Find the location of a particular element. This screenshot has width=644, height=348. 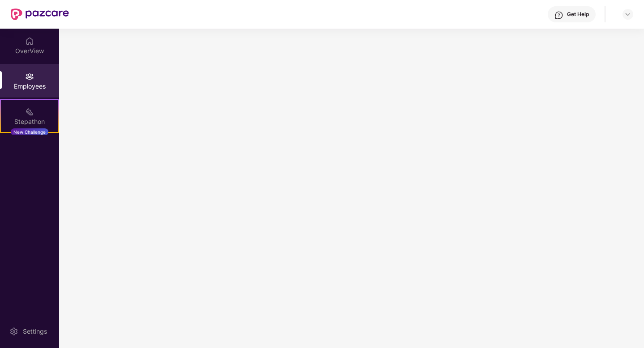

img: svg+xml;base64,PHN2ZyBpZD0iU2V0dGluZy0yMHgyMCIgeG1sbnM9Imh0dHA6Ly93d3cudzMub3JnLzIwMDAvc3ZnIiB3aW... is located at coordinates (14, 331).